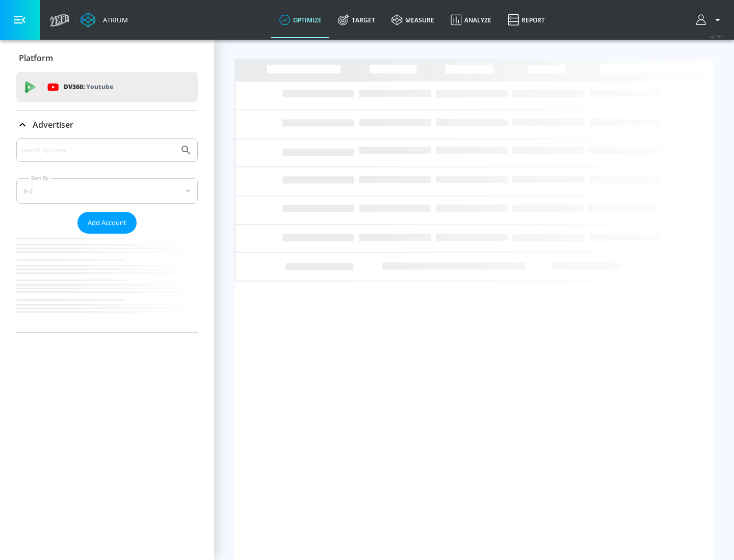 The height and width of the screenshot is (560, 734). I want to click on div: Platform, so click(107, 58).